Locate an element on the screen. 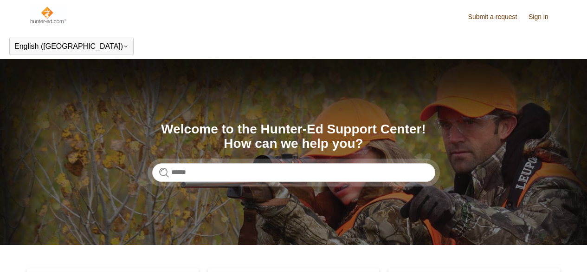  h1: Welcome to the Hunter-Ed Support Center! How can we help you? is located at coordinates (294, 137).